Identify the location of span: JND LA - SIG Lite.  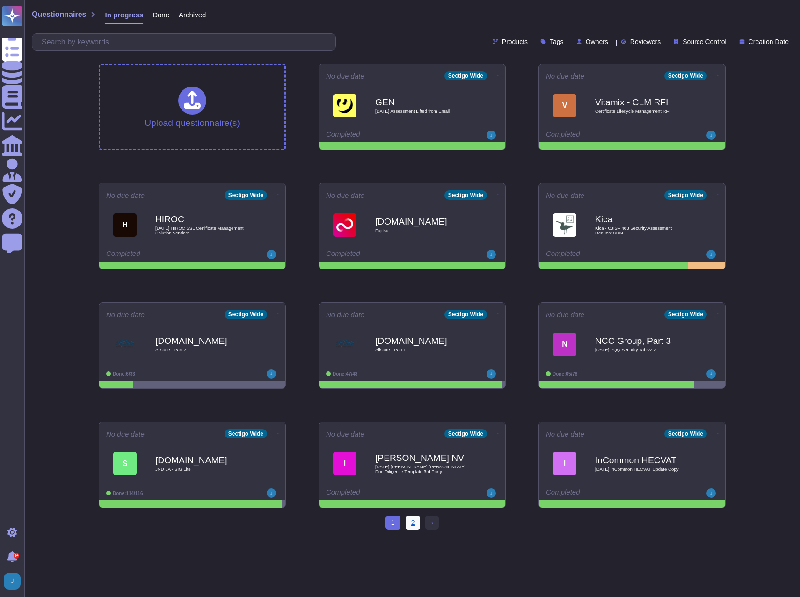
(202, 469).